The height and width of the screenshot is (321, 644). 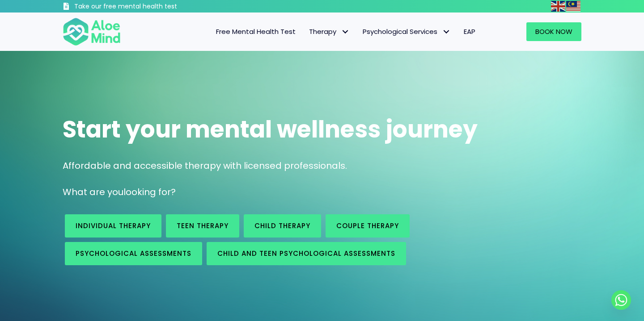 What do you see at coordinates (470, 32) in the screenshot?
I see `a: EAP` at bounding box center [470, 32].